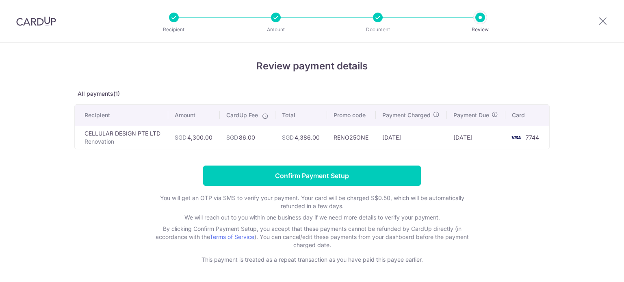  I want to click on p: All payments(1), so click(312, 94).